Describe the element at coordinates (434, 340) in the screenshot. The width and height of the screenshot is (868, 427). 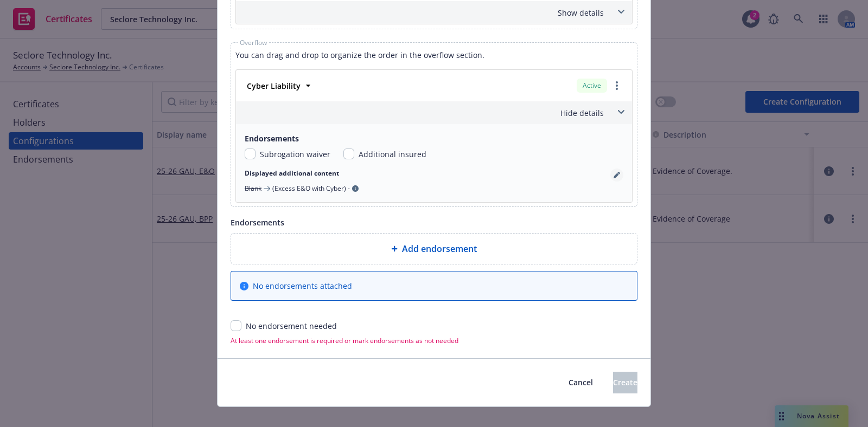
I see `span: At least one endorsement is required or mark endorsements as not needed` at that location.